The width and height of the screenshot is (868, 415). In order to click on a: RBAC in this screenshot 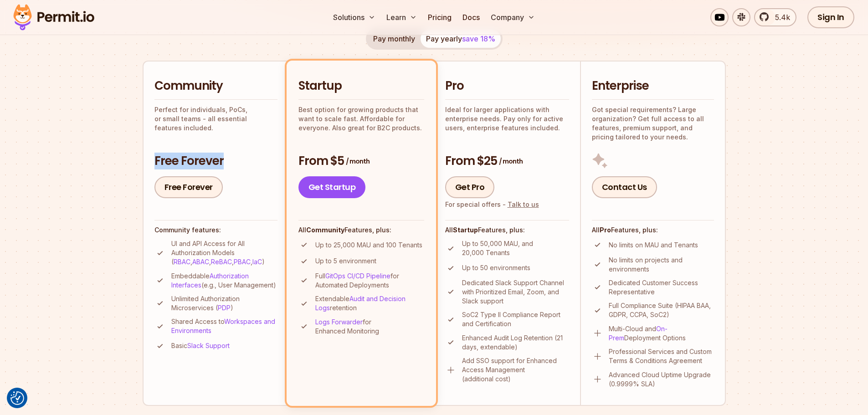, I will do `click(182, 262)`.